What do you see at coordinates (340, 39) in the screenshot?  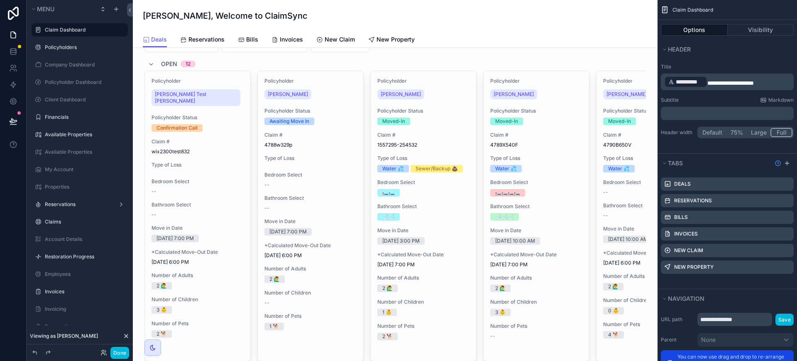 I see `span: New Claim` at bounding box center [340, 39].